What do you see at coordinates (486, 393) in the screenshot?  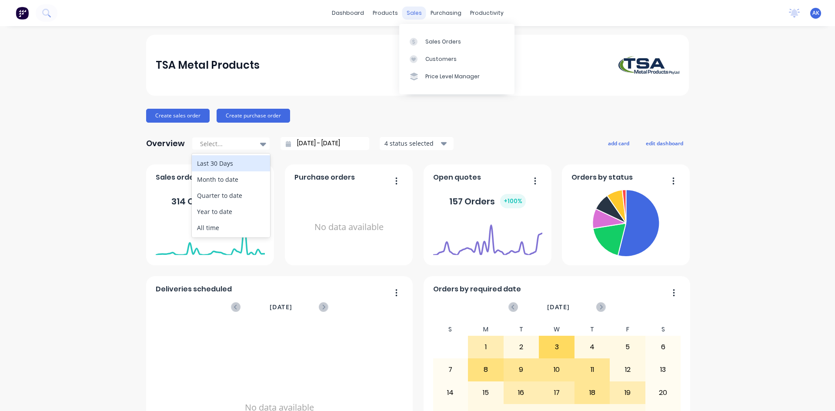 I see `div: 15` at bounding box center [486, 393].